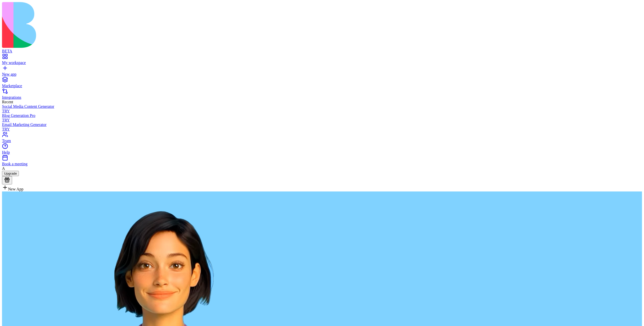  What do you see at coordinates (322, 127) in the screenshot?
I see `a: Email Marketing GeneratorTRY` at bounding box center [322, 127].